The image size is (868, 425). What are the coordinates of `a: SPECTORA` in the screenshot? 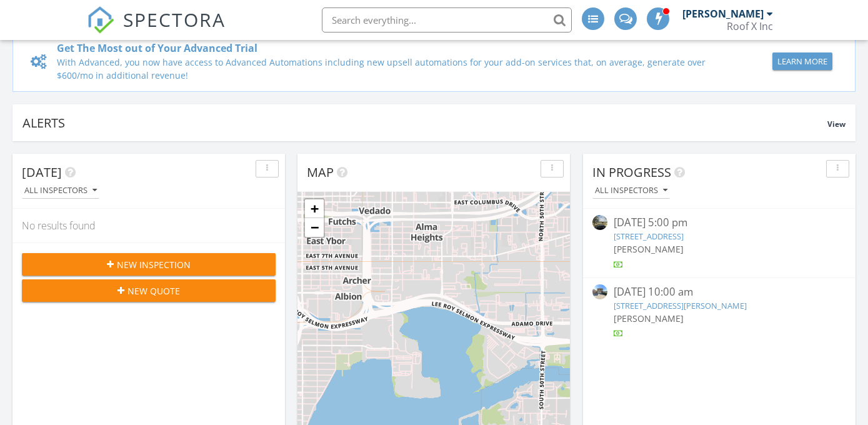 It's located at (156, 30).